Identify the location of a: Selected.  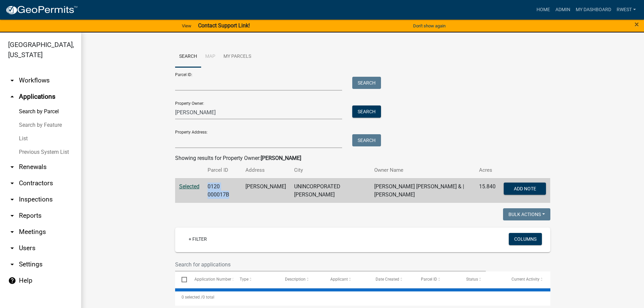
(189, 186).